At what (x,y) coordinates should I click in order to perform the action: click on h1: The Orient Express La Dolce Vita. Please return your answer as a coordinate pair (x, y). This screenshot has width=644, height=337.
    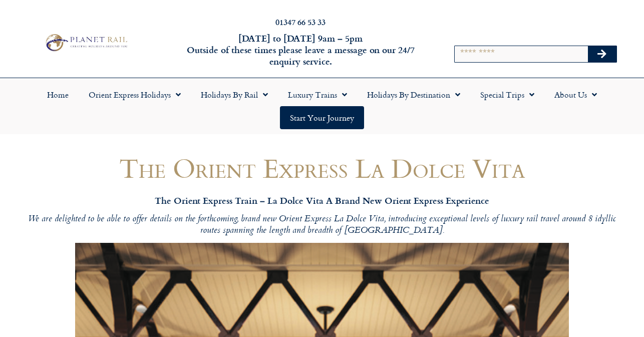
    Looking at the image, I should click on (322, 168).